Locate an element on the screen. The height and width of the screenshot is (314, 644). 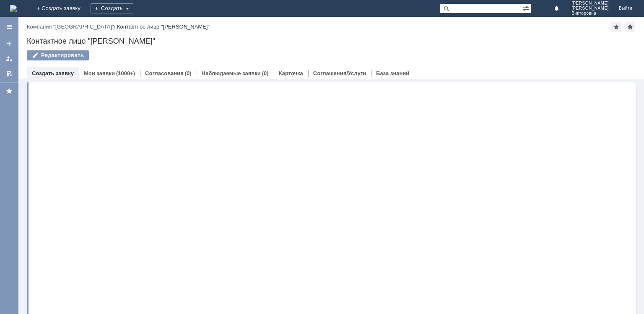
div: Сделать домашней страницей is located at coordinates (631, 27).